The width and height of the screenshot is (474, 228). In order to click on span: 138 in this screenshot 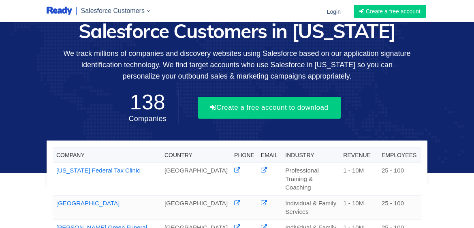, I will do `click(147, 102)`.